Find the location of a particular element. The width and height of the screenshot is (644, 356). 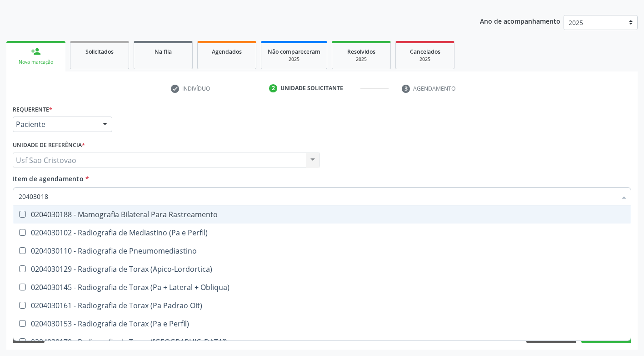

label: Requerente is located at coordinates (32, 110).